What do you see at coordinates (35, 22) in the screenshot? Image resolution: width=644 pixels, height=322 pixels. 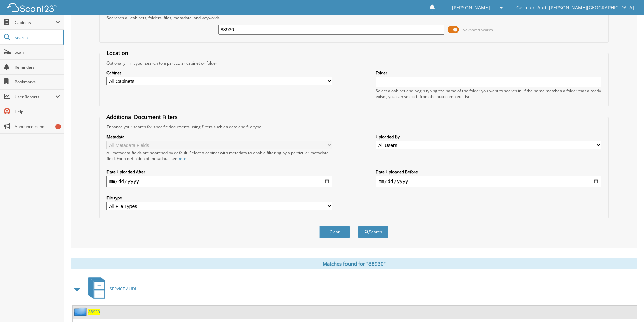 I see `span: Cabinets` at bounding box center [35, 22].